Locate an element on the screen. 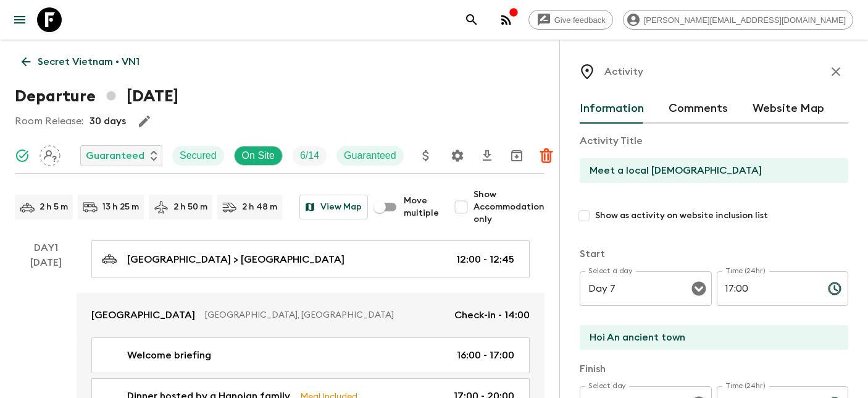  span: Give feedback is located at coordinates (580, 20).